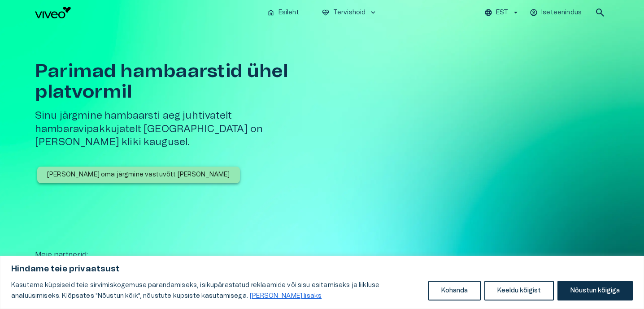 The width and height of the screenshot is (644, 309). What do you see at coordinates (216, 291) in the screenshot?
I see `p: Kasutame küpsiseid teie sirvimiskogemuse parandamiseks, isikupärastatud reklaamide või sisu esita...` at bounding box center [216, 291].